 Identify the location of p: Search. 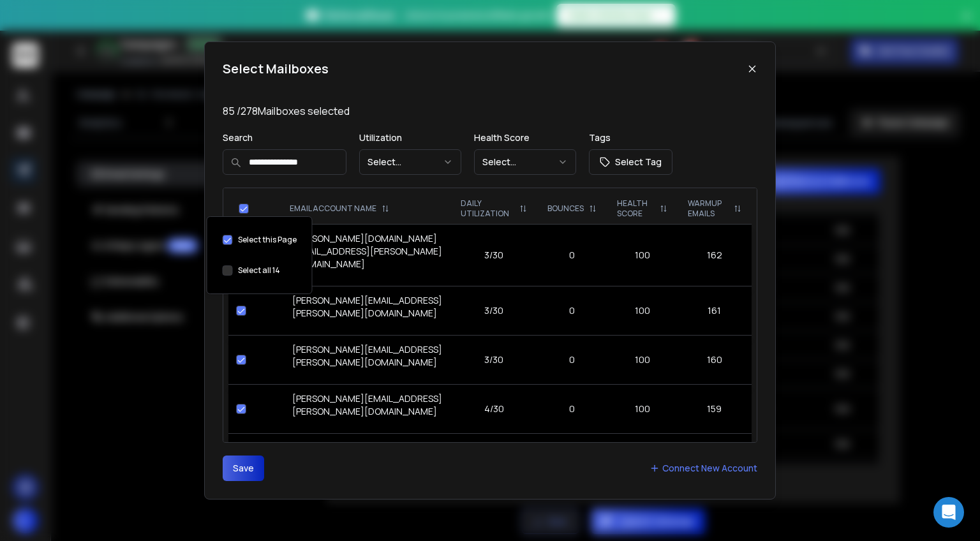
(285, 137).